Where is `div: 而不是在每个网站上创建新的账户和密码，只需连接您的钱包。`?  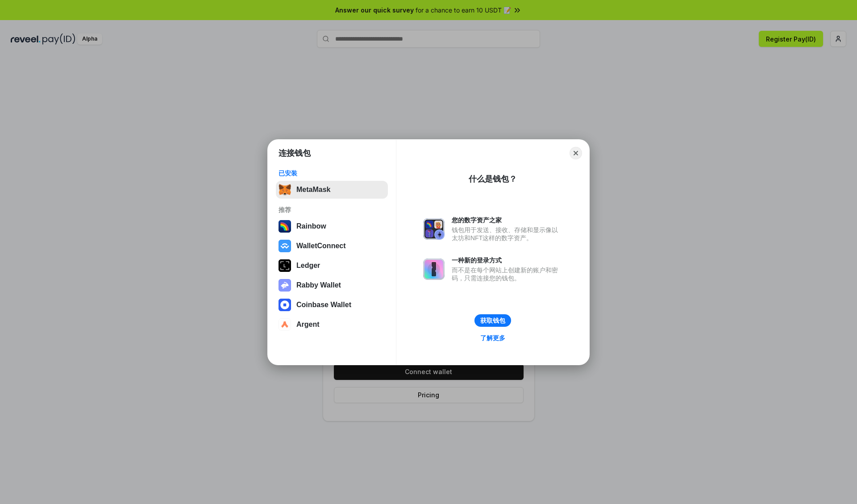 div: 而不是在每个网站上创建新的账户和密码，只需连接您的钱包。 is located at coordinates (507, 274).